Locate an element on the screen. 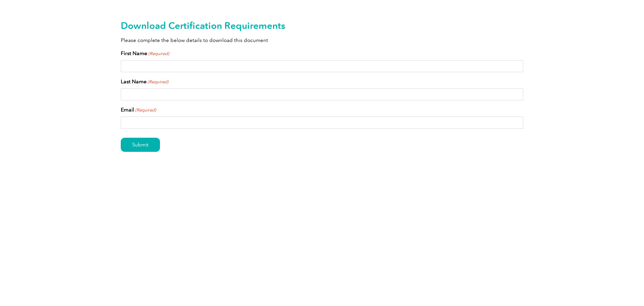  label: First Name is located at coordinates (145, 53).